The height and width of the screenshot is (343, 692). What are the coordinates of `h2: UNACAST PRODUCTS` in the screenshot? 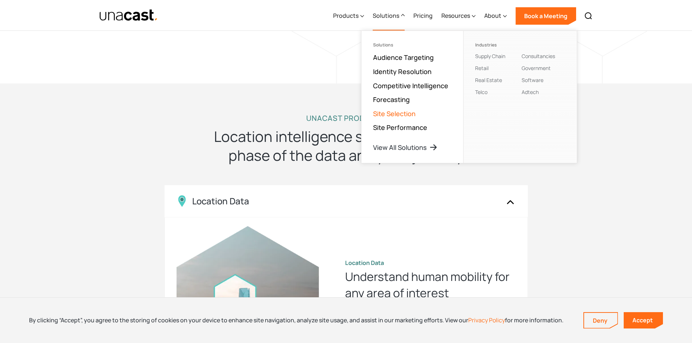 It's located at (346, 118).